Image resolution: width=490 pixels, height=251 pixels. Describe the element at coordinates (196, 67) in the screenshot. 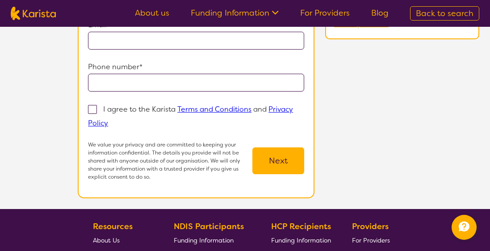

I see `p: Phone number*` at that location.